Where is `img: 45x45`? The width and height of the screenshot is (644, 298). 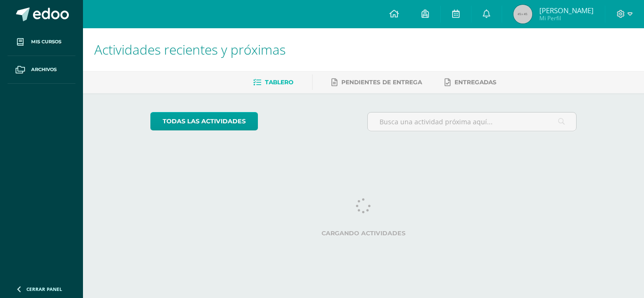
img: 45x45 is located at coordinates (523, 14).